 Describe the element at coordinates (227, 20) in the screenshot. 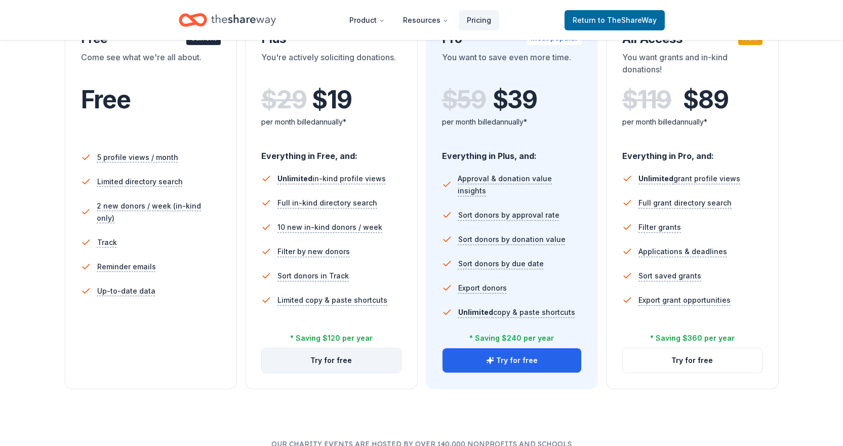

I see `a: Home` at that location.